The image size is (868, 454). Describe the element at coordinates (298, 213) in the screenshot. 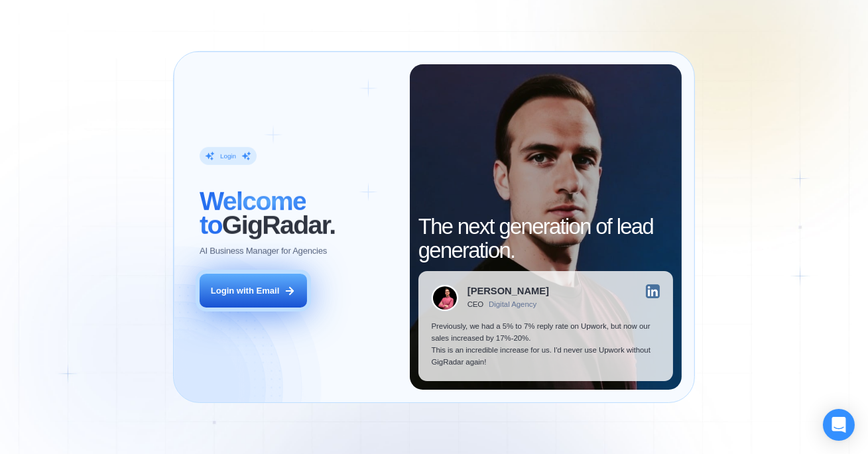

I see `h2: ‍ GigRadar.` at that location.